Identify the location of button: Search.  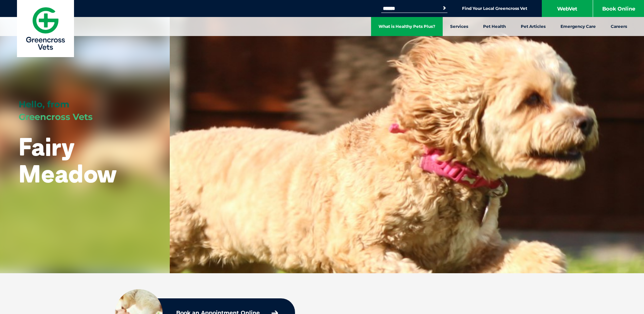
(444, 8).